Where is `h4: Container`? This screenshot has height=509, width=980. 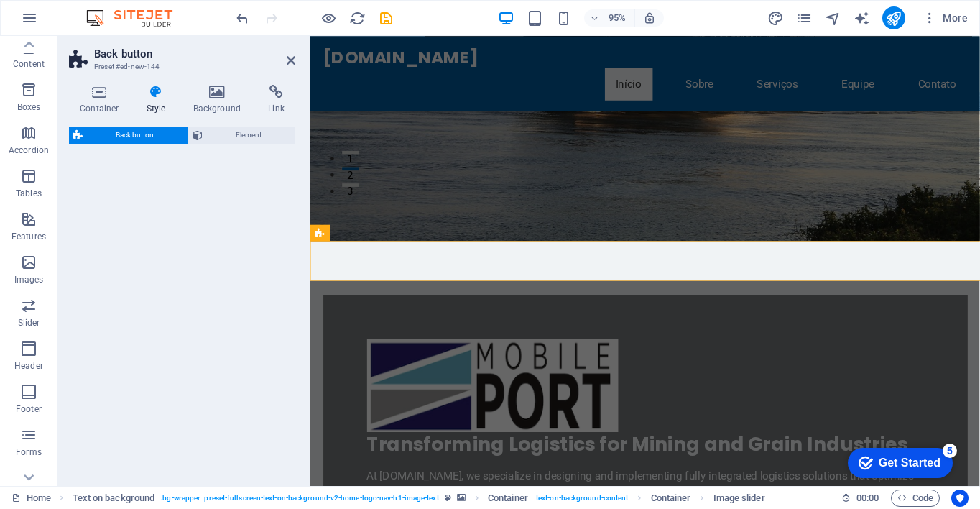
h4: Container is located at coordinates (102, 100).